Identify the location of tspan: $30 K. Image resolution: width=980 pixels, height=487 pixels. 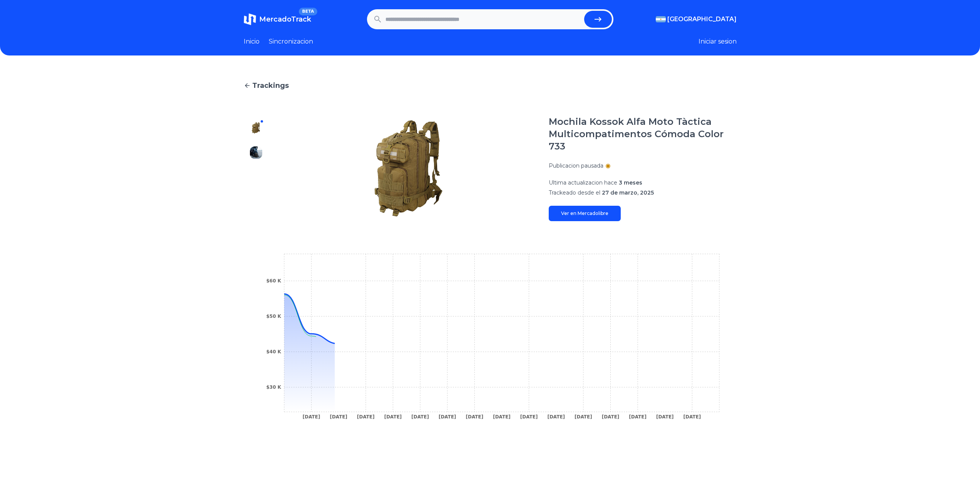
(274, 387).